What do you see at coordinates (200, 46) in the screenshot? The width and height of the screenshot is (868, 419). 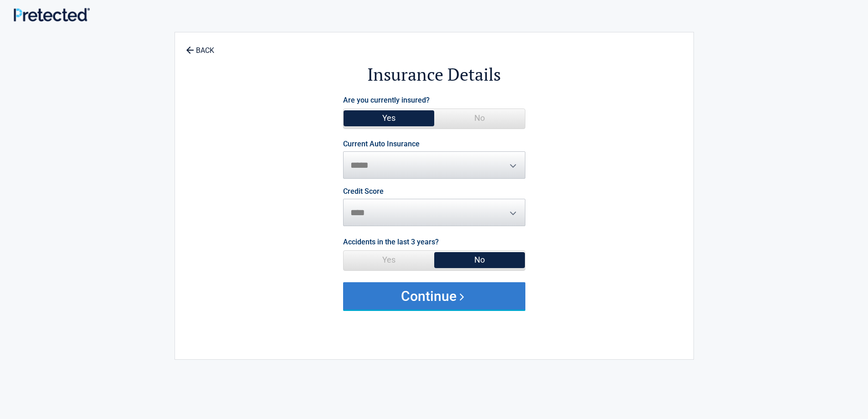 I see `a: BACK` at bounding box center [200, 46].